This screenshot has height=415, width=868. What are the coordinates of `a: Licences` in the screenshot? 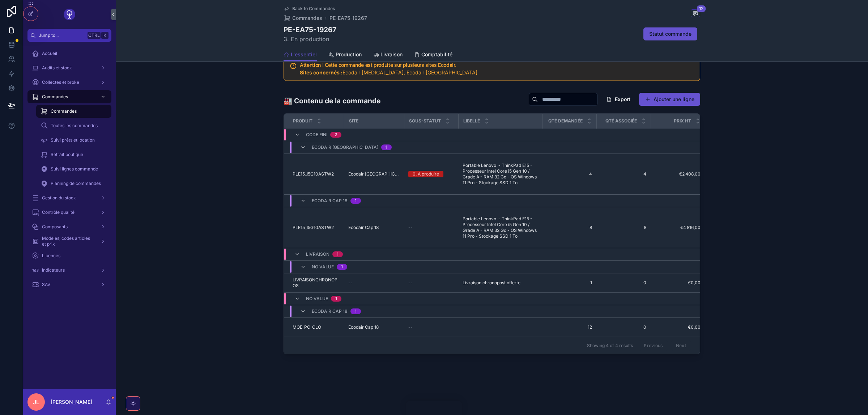 It's located at (69, 256).